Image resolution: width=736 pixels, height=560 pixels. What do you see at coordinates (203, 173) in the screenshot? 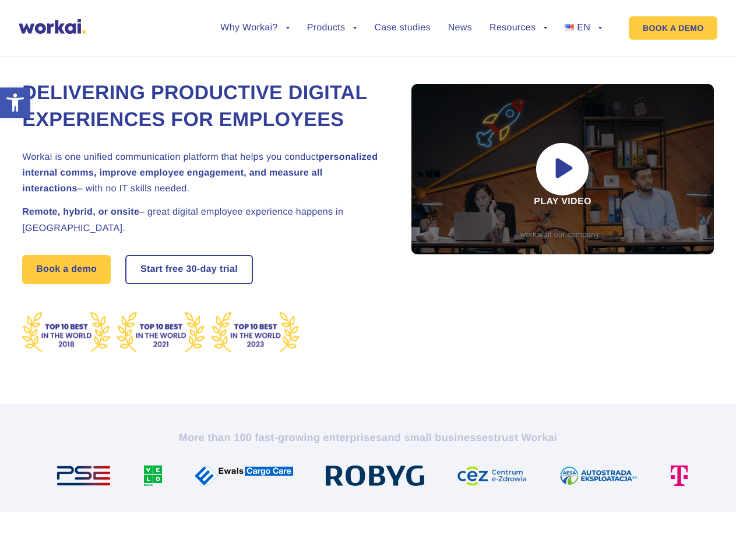
I see `h2: Workai is one unified communication platform that helps you conduct – with no IT skills needed.` at bounding box center [203, 173].